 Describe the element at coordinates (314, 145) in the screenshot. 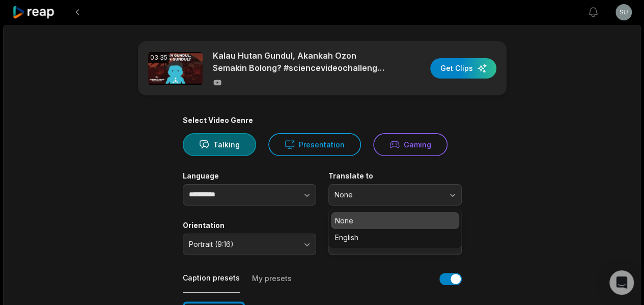

I see `button: Presentation` at that location.